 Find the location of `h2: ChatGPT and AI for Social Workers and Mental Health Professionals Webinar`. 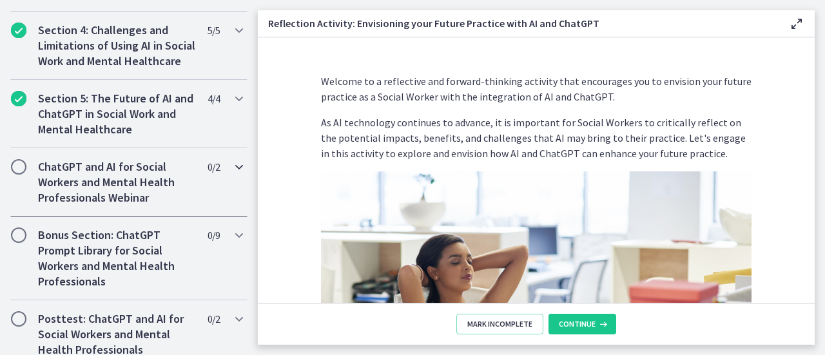

h2: ChatGPT and AI for Social Workers and Mental Health Professionals Webinar is located at coordinates (117, 182).